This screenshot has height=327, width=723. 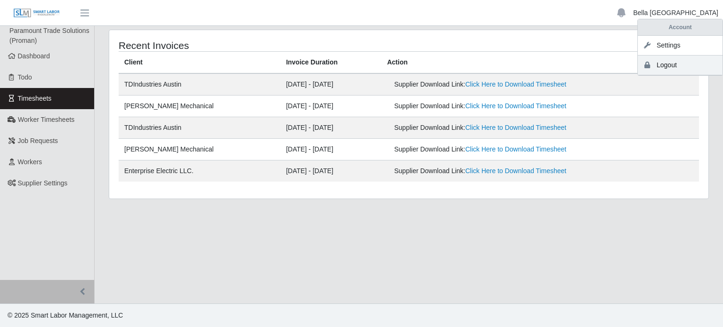 What do you see at coordinates (200, 171) in the screenshot?
I see `td: Enterprise Electric LLC.` at bounding box center [200, 171].